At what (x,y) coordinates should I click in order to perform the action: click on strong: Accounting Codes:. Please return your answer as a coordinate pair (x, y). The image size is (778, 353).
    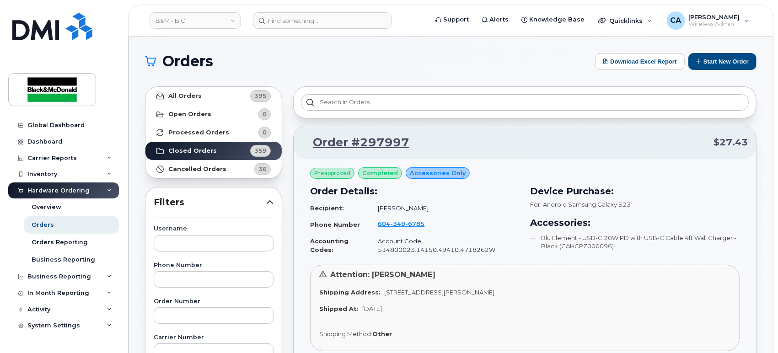
    Looking at the image, I should click on (329, 245).